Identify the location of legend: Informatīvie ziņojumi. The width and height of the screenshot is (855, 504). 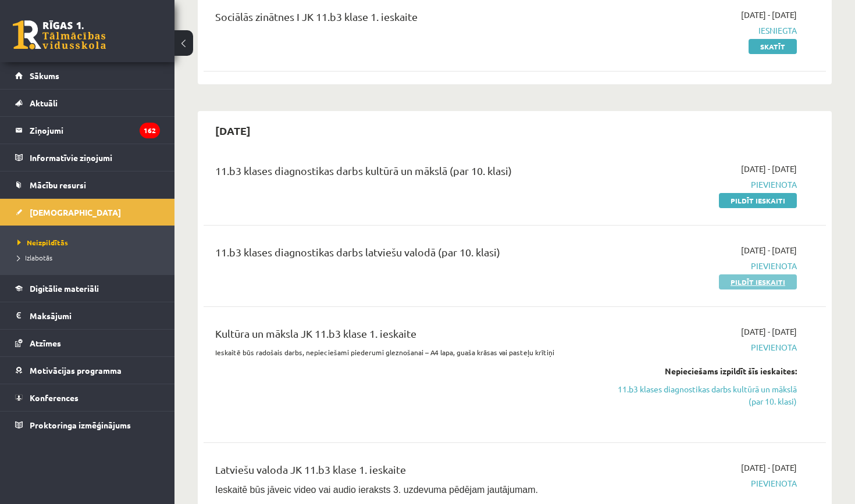
(95, 158).